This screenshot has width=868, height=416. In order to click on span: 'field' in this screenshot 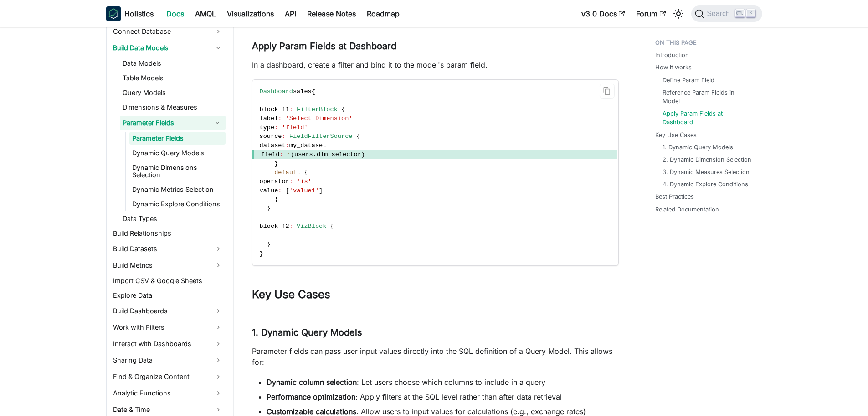, I will do `click(295, 127)`.